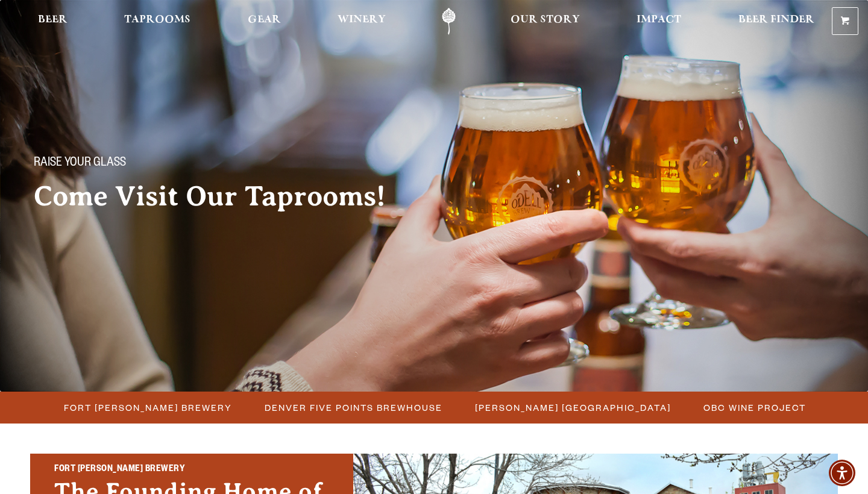  I want to click on span: OBC Wine Project, so click(755, 407).